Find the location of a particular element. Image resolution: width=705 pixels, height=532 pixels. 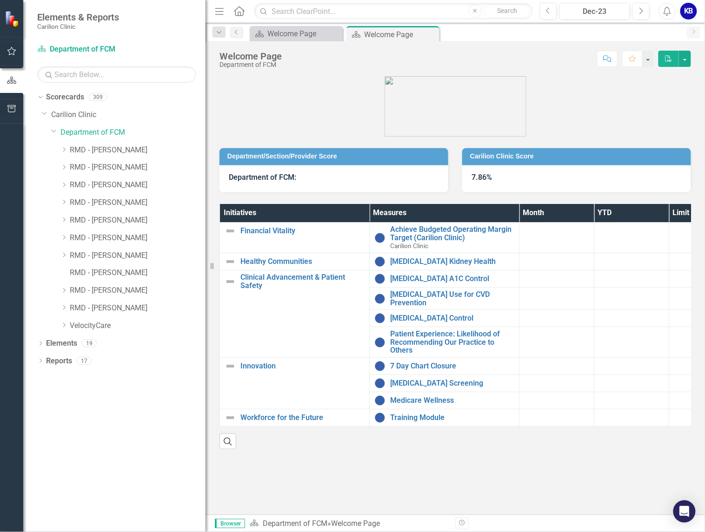

a: VelocityCare is located at coordinates (138, 326).